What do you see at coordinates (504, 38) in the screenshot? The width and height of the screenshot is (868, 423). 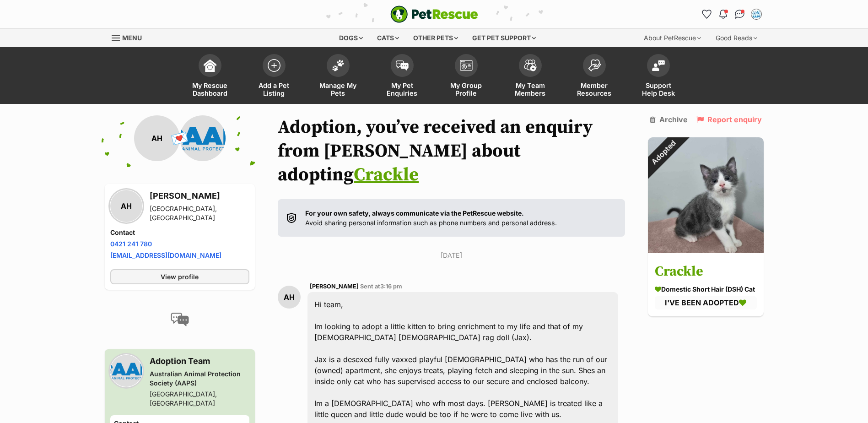 I see `div: Get pet support` at bounding box center [504, 38].